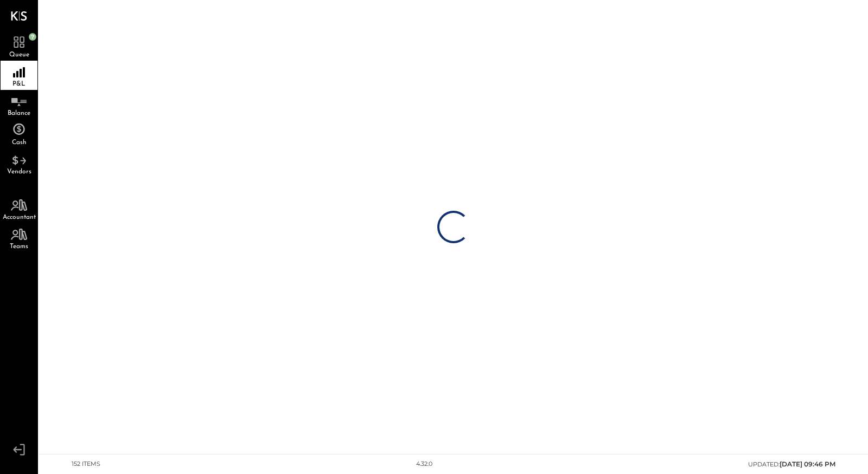  What do you see at coordinates (19, 46) in the screenshot?
I see `a: Queue` at bounding box center [19, 46].